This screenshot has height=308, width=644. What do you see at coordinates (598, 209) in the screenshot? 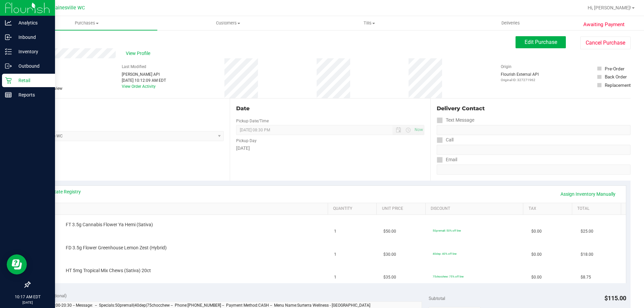
I see `a: Total` at bounding box center [598, 209].